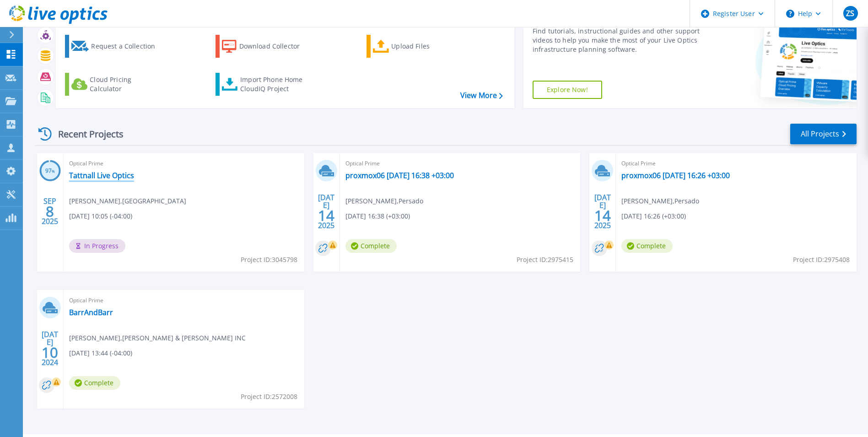  What do you see at coordinates (126, 84) in the screenshot?
I see `div: Cloud Pricing Calculator` at bounding box center [126, 84].